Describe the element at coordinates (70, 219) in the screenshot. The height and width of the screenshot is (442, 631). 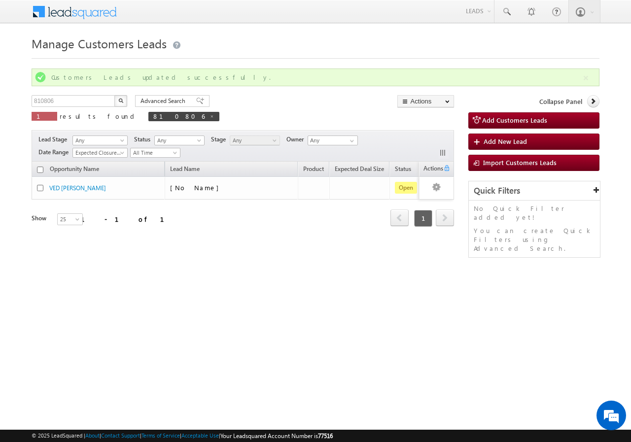
I see `a: 25` at that location.